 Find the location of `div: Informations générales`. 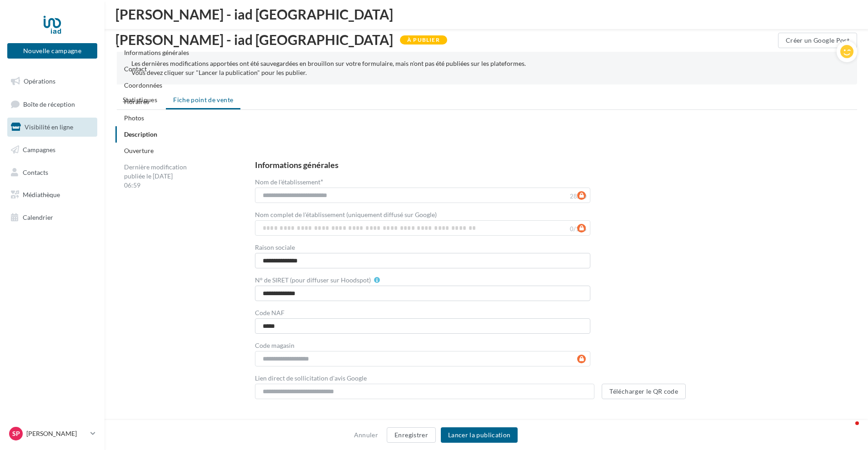

div: Informations générales is located at coordinates (297, 165).